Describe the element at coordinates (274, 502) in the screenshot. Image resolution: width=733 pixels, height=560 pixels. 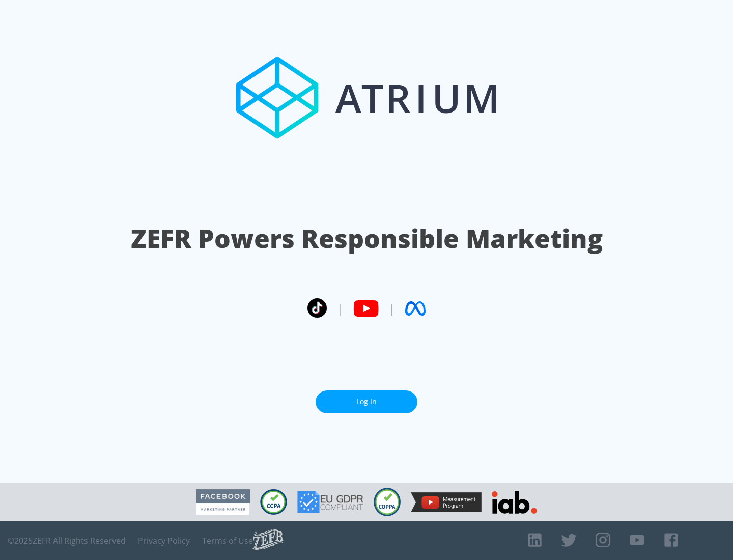
I see `img: CCPA Compliant` at that location.